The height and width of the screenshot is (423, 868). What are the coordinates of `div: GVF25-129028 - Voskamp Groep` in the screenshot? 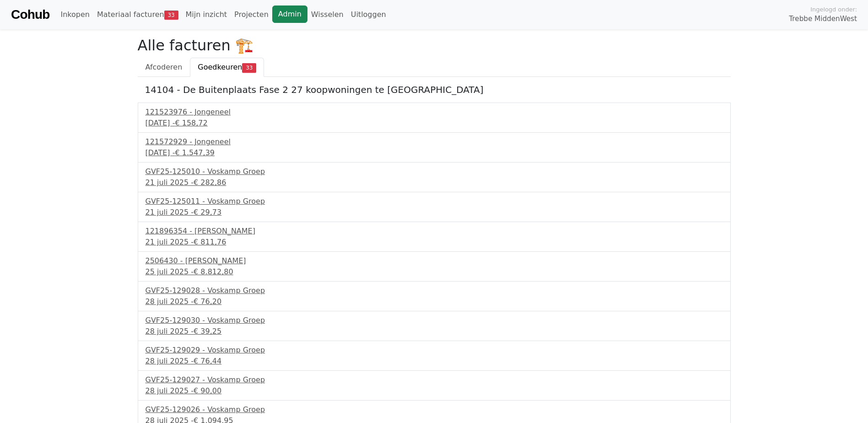 It's located at (434, 291).